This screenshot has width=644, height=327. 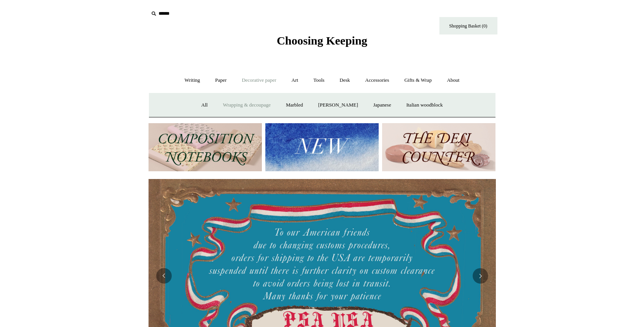 I want to click on img: New.jpg__PID:f73bdf93-380a-4a35-bcfe-7823039498e1, so click(x=322, y=147).